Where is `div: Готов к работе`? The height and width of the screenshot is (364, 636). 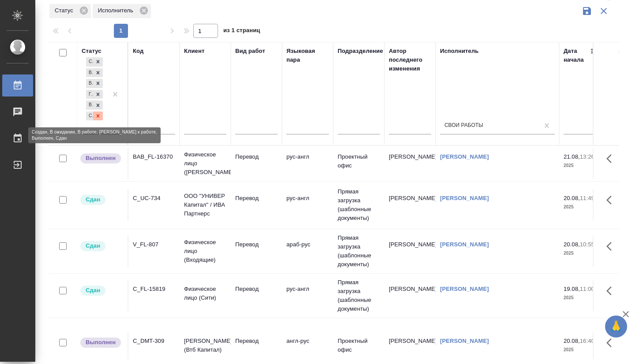 div: Готов к работе is located at coordinates (90, 94).